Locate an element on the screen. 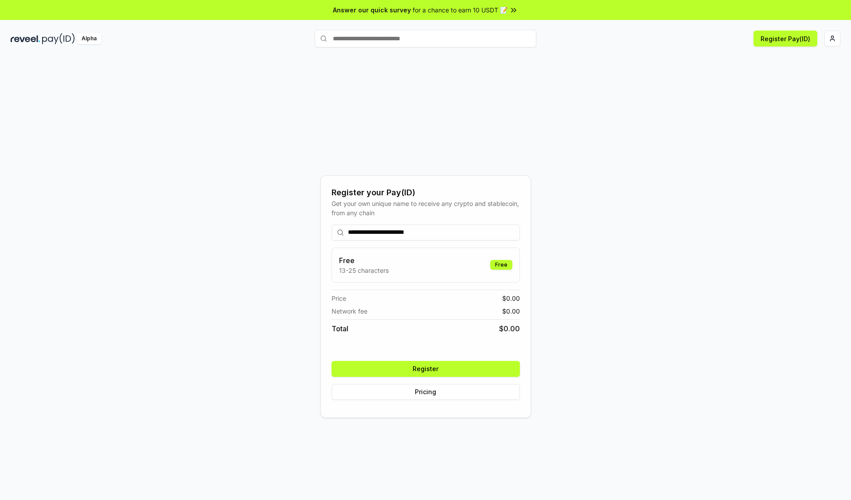 Image resolution: width=851 pixels, height=500 pixels. span: Network fee is located at coordinates (349, 311).